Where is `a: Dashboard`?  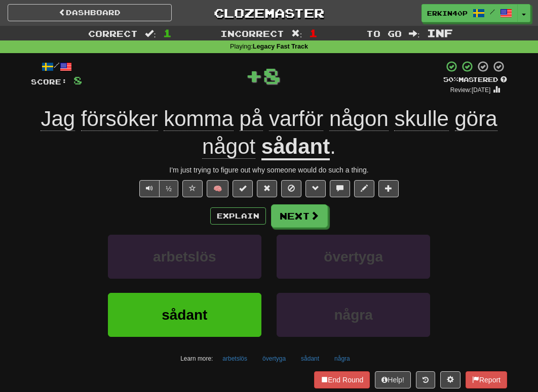 a: Dashboard is located at coordinates (89, 13).